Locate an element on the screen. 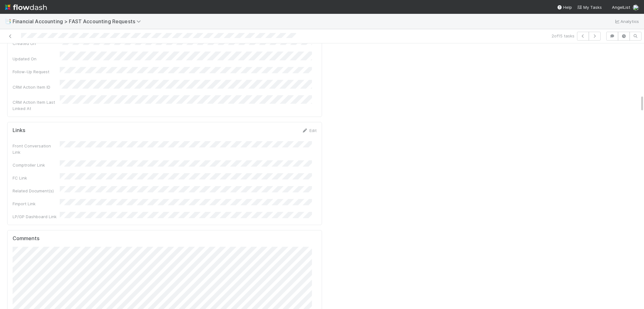 The width and height of the screenshot is (644, 309). div: Follow-Up Request is located at coordinates (36, 72).